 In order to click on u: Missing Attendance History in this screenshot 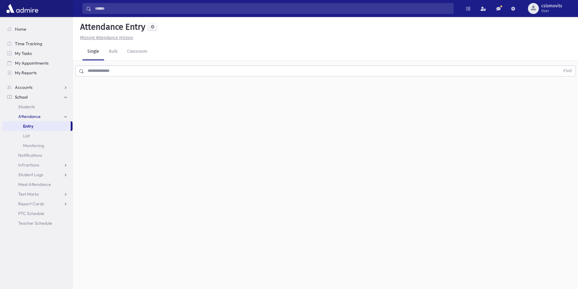, I will do `click(107, 38)`.